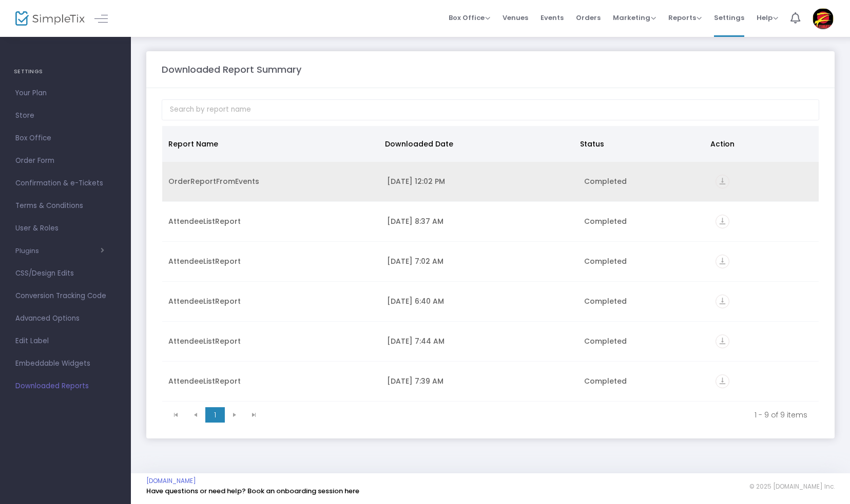 This screenshot has height=504, width=850. I want to click on th: Status, so click(638, 144).